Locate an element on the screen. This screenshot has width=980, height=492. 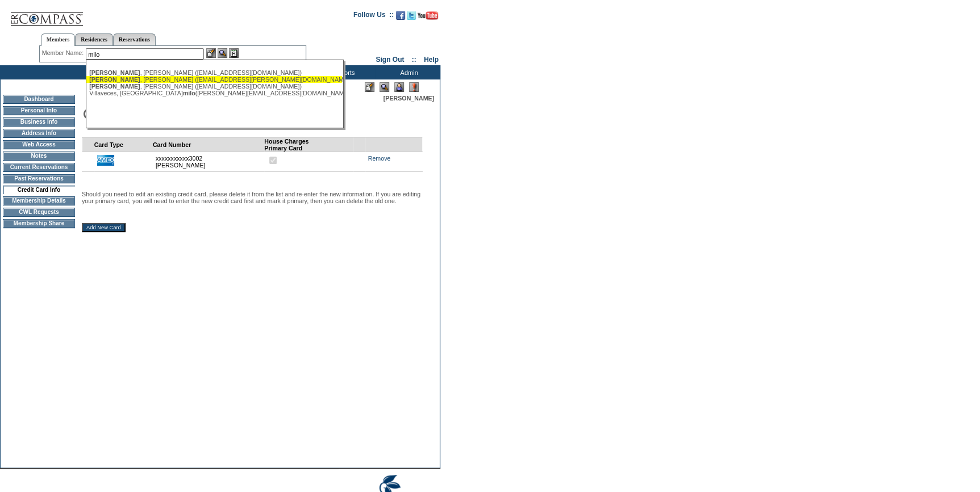
img: Edit Mode is located at coordinates (369, 86).